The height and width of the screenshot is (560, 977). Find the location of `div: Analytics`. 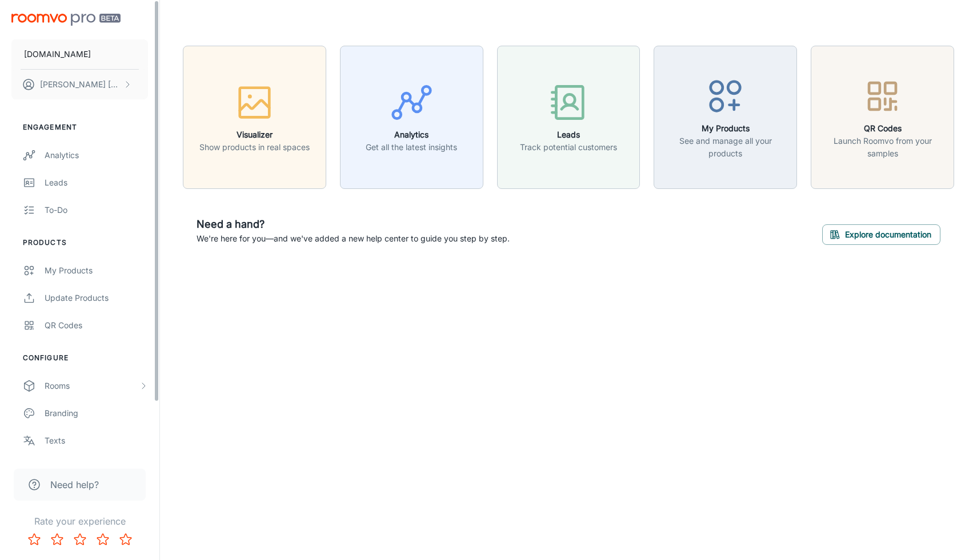

div: Analytics is located at coordinates (96, 155).